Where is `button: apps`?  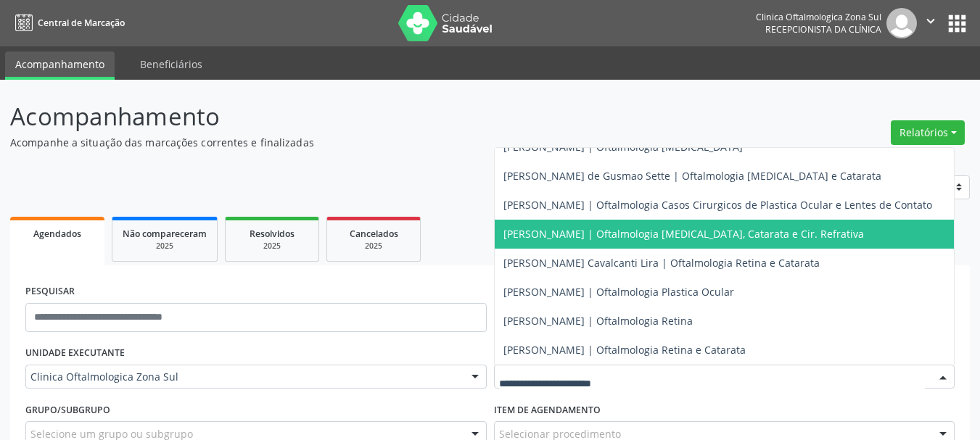 button: apps is located at coordinates (957, 23).